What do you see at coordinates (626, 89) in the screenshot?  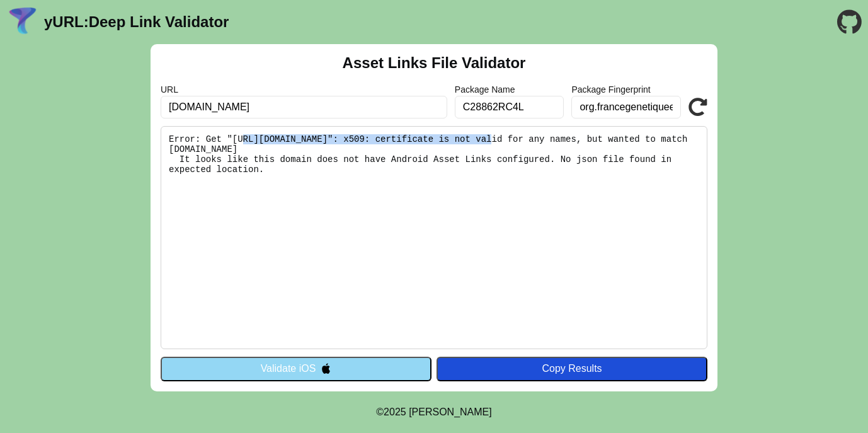 I see `label: Package Fingerprint` at bounding box center [626, 89].